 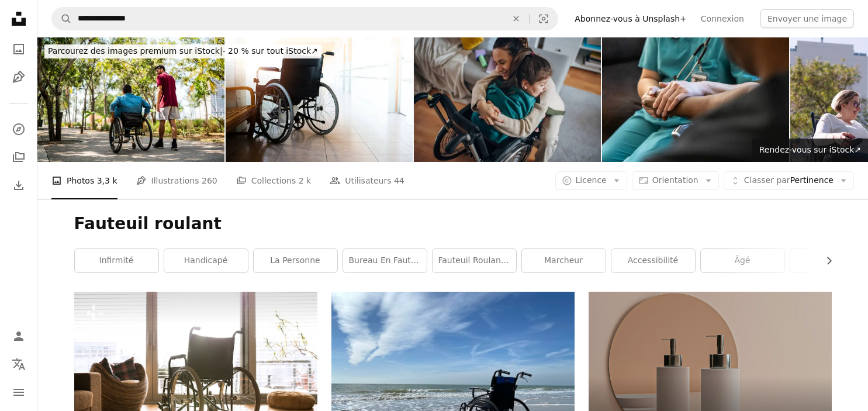 I want to click on a: Collections, so click(x=19, y=157).